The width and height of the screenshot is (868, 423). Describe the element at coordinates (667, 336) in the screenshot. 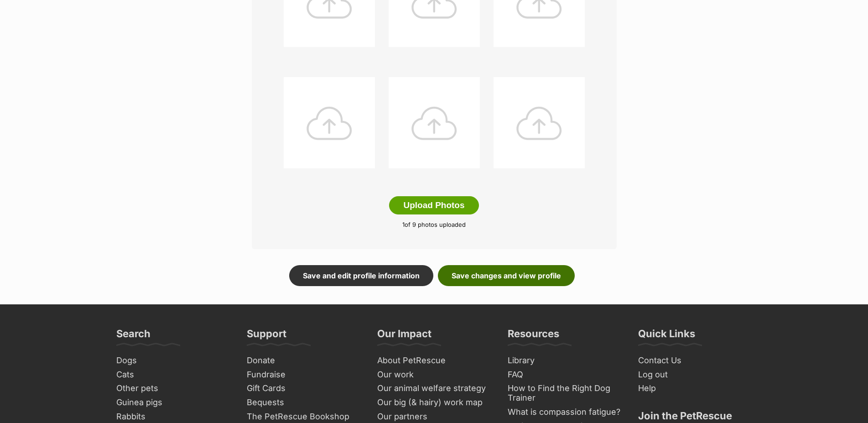

I see `h3: Quick Links` at that location.